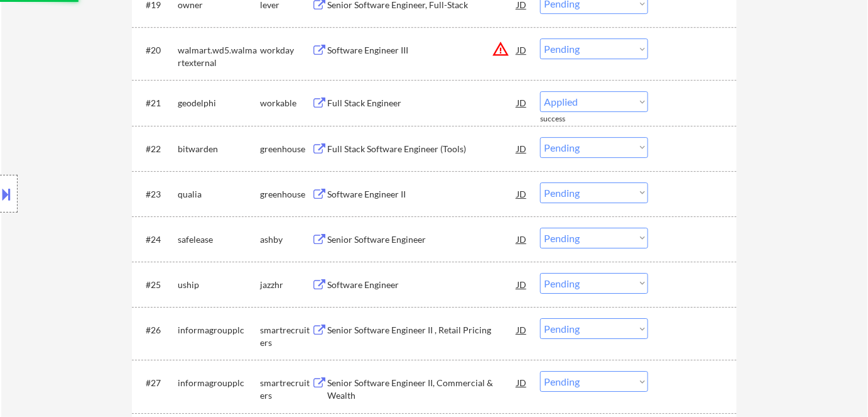 This screenshot has width=868, height=417. What do you see at coordinates (285, 50) in the screenshot?
I see `div: workday` at bounding box center [285, 50].